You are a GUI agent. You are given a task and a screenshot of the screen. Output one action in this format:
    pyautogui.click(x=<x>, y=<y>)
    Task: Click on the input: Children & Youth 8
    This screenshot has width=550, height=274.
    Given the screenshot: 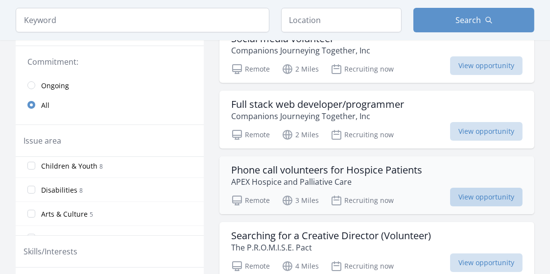 What is the action you would take?
    pyautogui.click(x=31, y=166)
    